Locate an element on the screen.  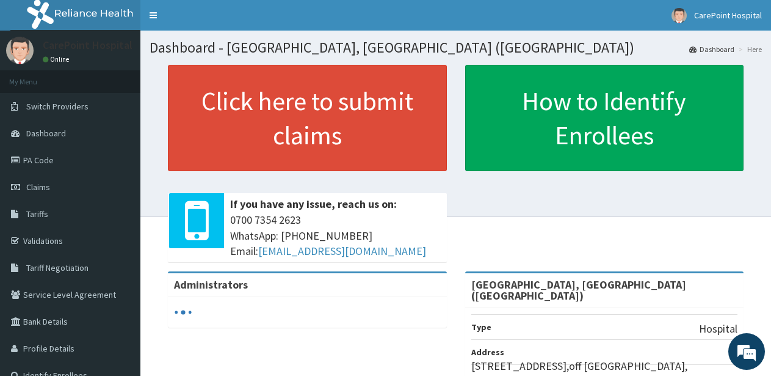
span: Tariff Negotiation is located at coordinates (57, 267).